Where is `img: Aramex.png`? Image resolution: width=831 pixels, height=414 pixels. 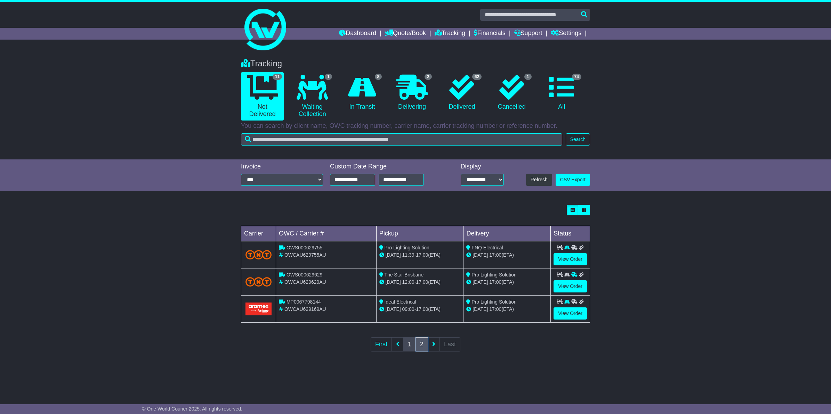
img: Aramex.png is located at coordinates (258, 309).